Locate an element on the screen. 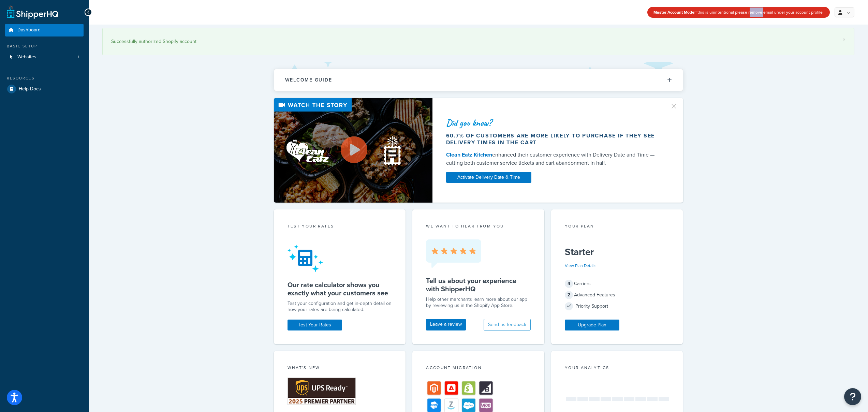  div: Your Analytics is located at coordinates (617, 368).